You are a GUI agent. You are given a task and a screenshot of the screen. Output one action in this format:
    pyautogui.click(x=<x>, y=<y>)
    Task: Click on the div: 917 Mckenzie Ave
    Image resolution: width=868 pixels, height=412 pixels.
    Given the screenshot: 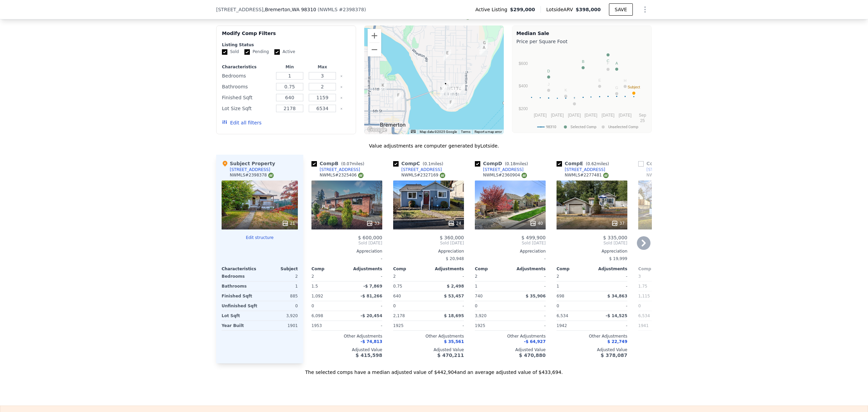 What is the action you would take?
    pyautogui.click(x=383, y=88)
    